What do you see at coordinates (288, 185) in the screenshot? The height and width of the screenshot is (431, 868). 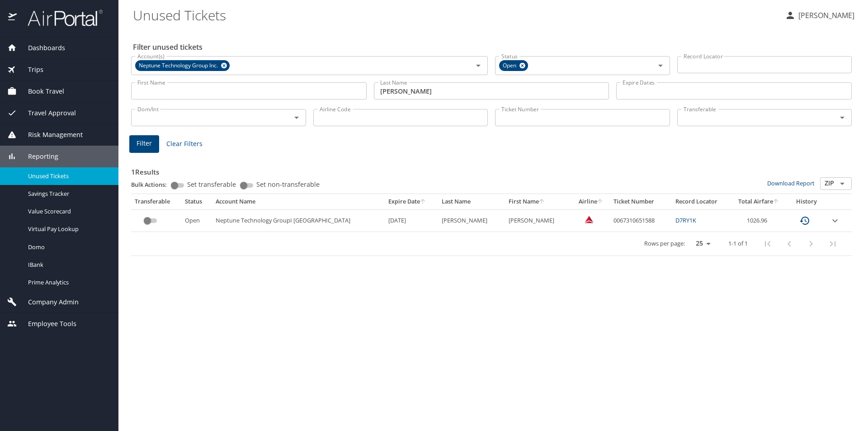 I see `span: Set non-transferable` at bounding box center [288, 185].